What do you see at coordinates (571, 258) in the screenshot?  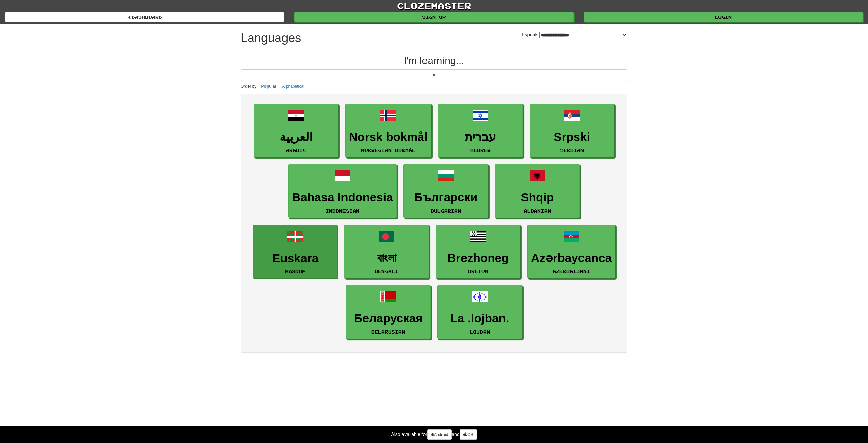 I see `h3: Azərbaycanca` at bounding box center [571, 258].